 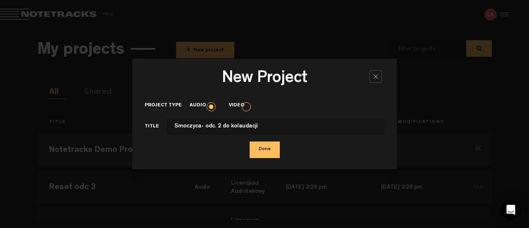 What do you see at coordinates (241, 105) in the screenshot?
I see `label: Video` at bounding box center [241, 105].